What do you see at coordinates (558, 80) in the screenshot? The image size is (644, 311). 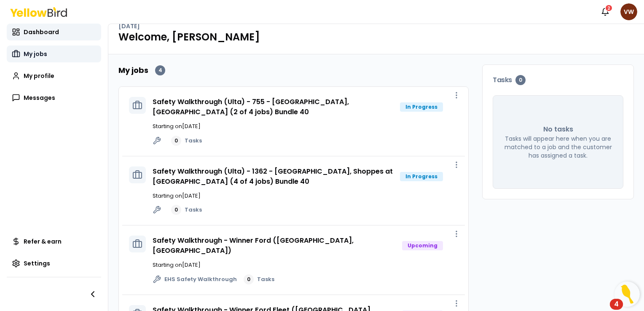 I see `h3: Tasks` at bounding box center [558, 80].